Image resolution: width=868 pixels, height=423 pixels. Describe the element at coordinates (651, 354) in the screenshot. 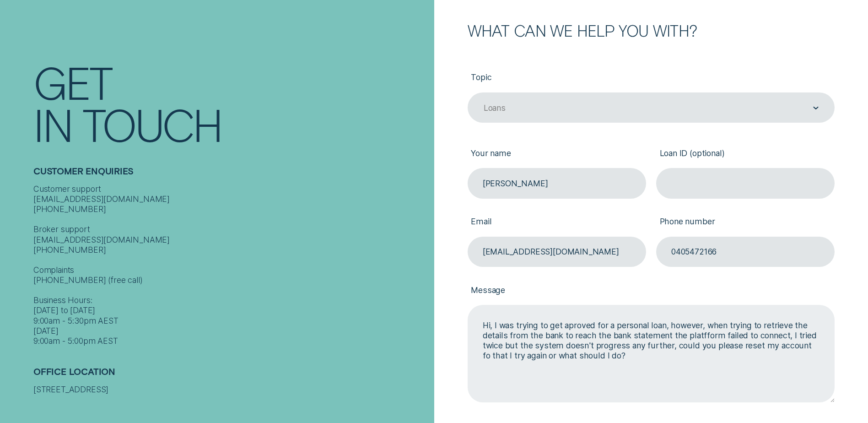

I see `textarea: Hi, I was trying to get aproved for a personal loan, however, when trying to retrieve the details...` at that location.